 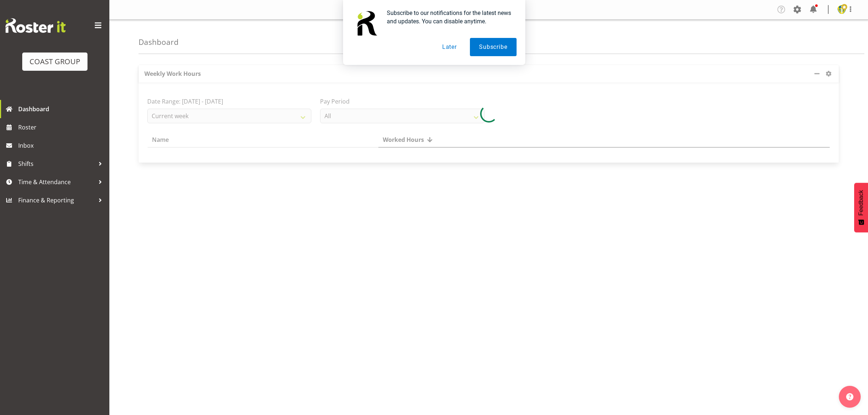 What do you see at coordinates (62, 128) in the screenshot?
I see `span: Roster` at bounding box center [62, 128].